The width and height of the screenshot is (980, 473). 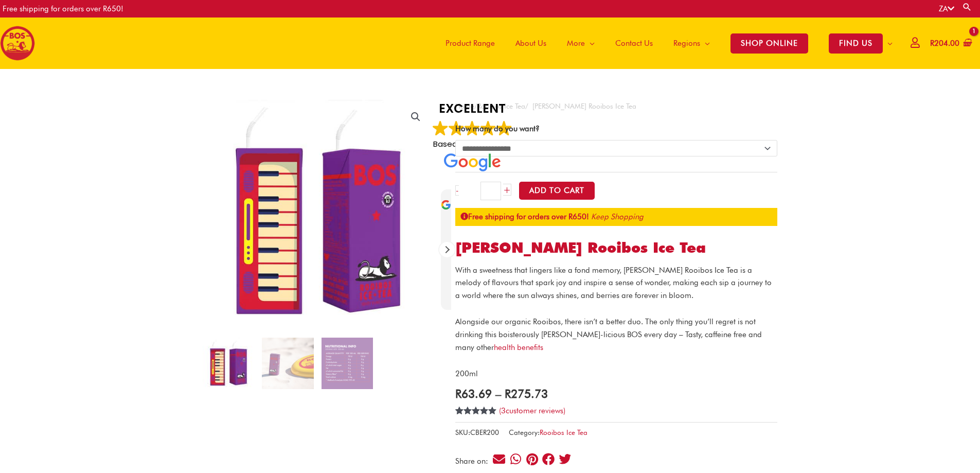 What do you see at coordinates (548, 459) in the screenshot?
I see `div: Share on facebook` at bounding box center [548, 459].